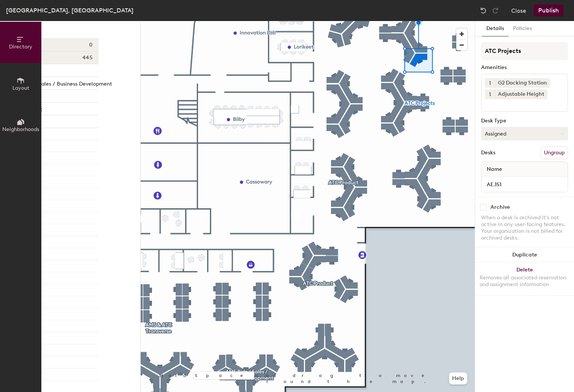  What do you see at coordinates (524, 67) in the screenshot?
I see `div: Amenities` at bounding box center [524, 67].